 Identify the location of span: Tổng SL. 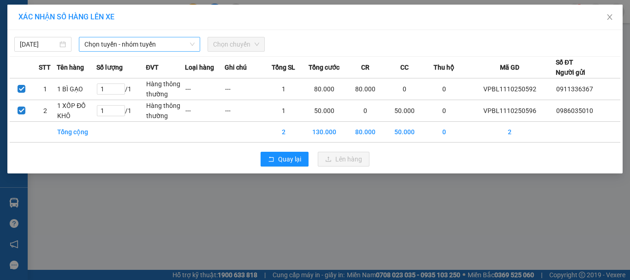
(283, 67).